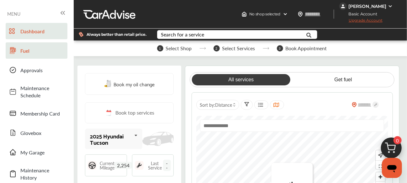 The image size is (407, 183). Describe the element at coordinates (42, 70) in the screenshot. I see `span: Approvals` at that location.